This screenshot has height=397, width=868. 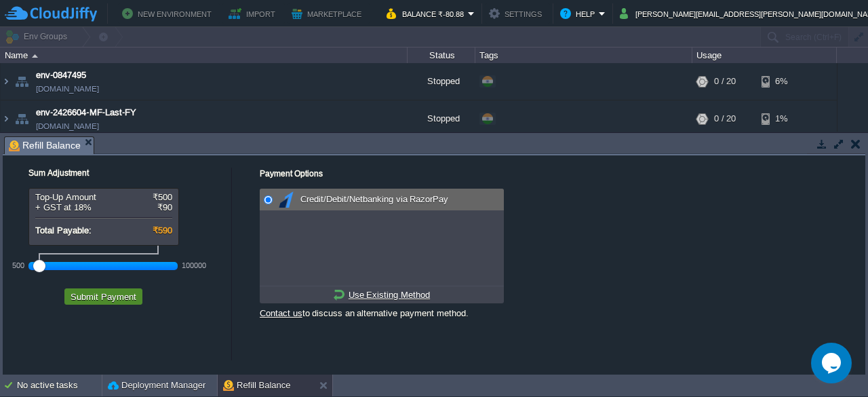 What do you see at coordinates (257, 385) in the screenshot?
I see `button: Refill Balance` at bounding box center [257, 385].